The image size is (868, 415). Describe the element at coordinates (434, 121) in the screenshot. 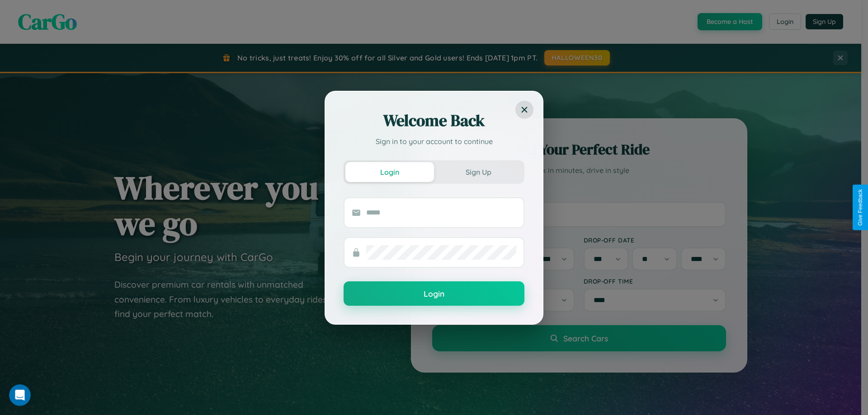

I see `h2: Welcome Back` at that location.